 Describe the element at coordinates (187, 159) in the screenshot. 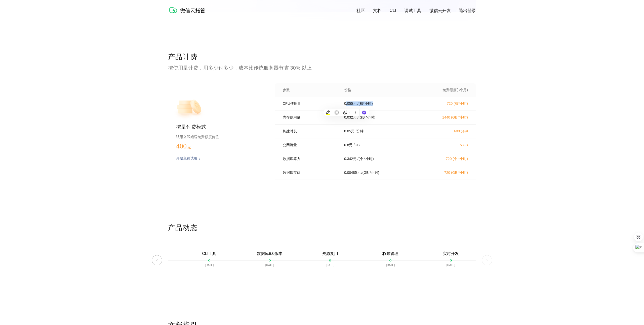

I see `p: 开始免费试用` at that location.